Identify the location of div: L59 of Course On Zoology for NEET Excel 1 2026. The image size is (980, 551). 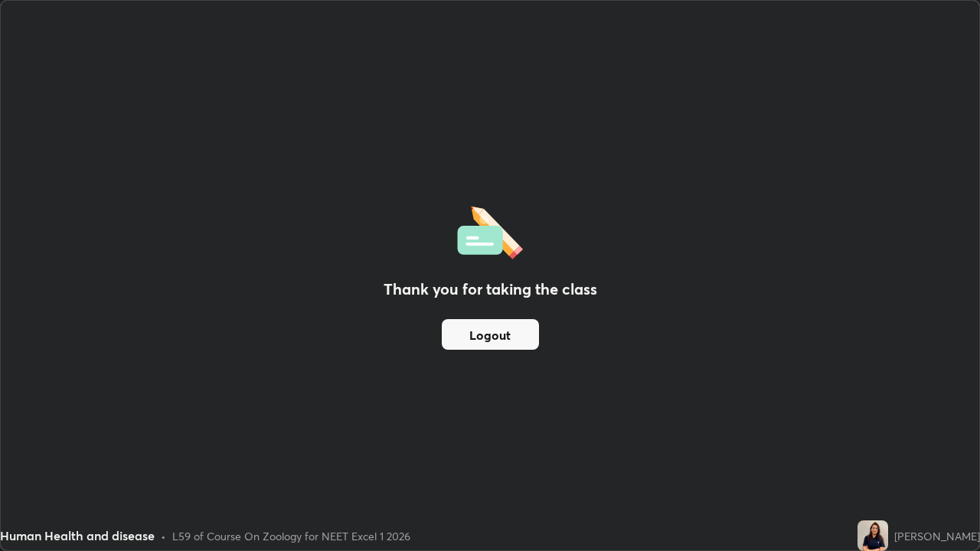
(291, 536).